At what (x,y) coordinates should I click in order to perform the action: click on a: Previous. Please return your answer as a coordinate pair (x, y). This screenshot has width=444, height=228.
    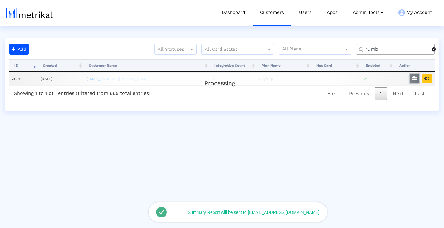
    Looking at the image, I should click on (359, 94).